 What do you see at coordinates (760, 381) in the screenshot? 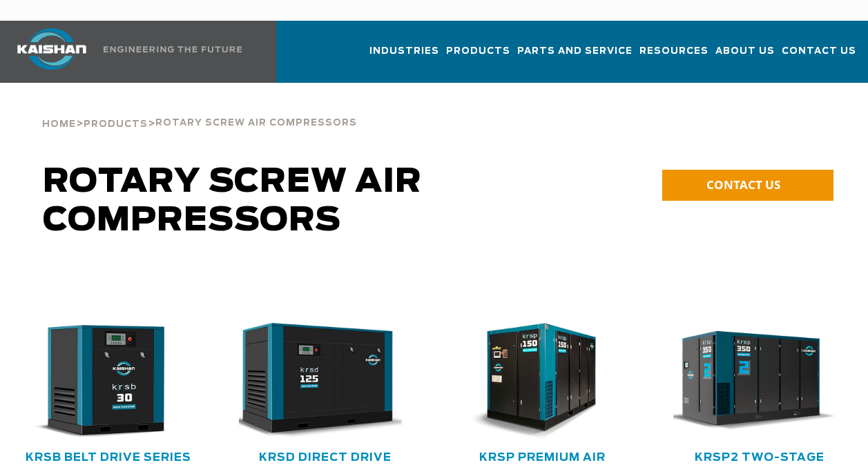
I see `div: krsp350` at bounding box center [760, 381].